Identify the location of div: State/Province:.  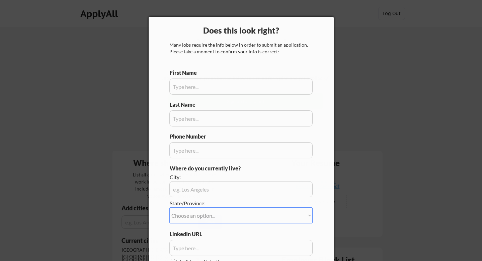
(222, 203).